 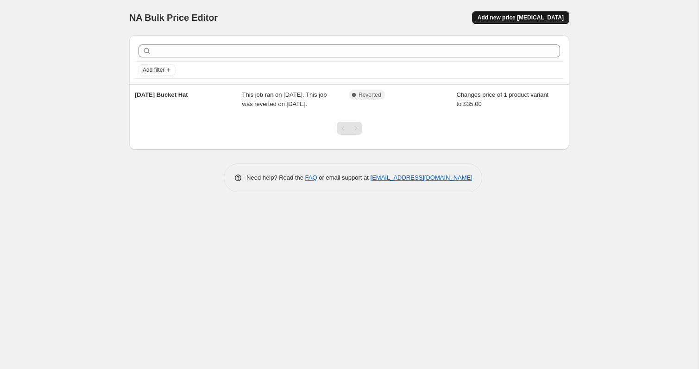 What do you see at coordinates (173, 18) in the screenshot?
I see `span: NA Bulk Price Editor` at bounding box center [173, 18].